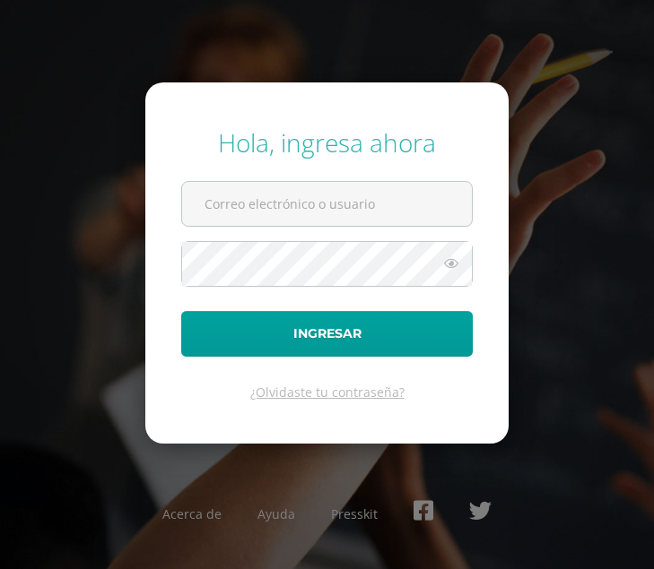 The height and width of the screenshot is (569, 654). Describe the element at coordinates (326, 143) in the screenshot. I see `div: Hola, ingresa ahora` at that location.